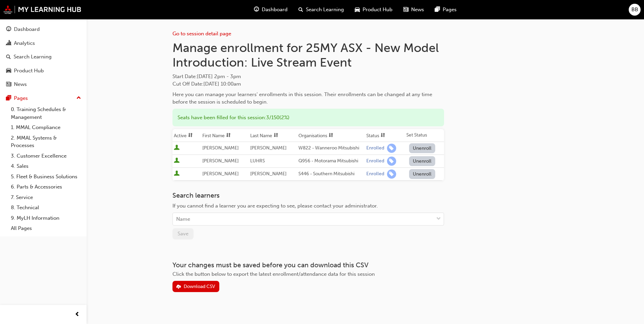  What do you see at coordinates (635, 9) in the screenshot?
I see `span: BB` at bounding box center [635, 9].